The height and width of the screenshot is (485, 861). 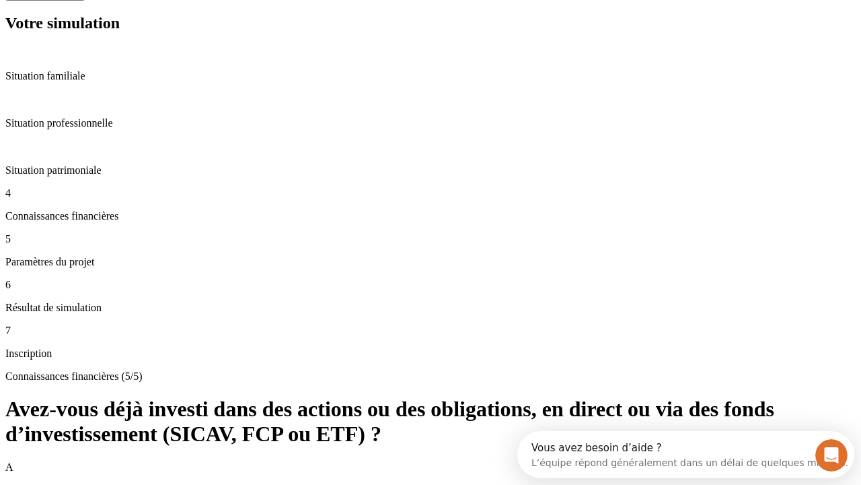 I want to click on p: Situation familiale, so click(x=431, y=76).